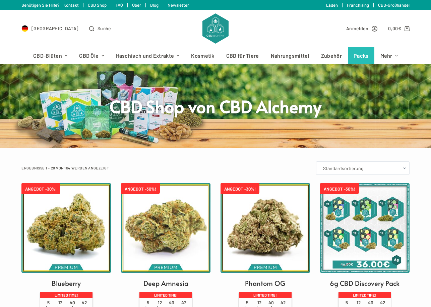 Image resolution: width=431 pixels, height=307 pixels. What do you see at coordinates (25, 29) in the screenshot?
I see `img: DE Flag` at bounding box center [25, 29].